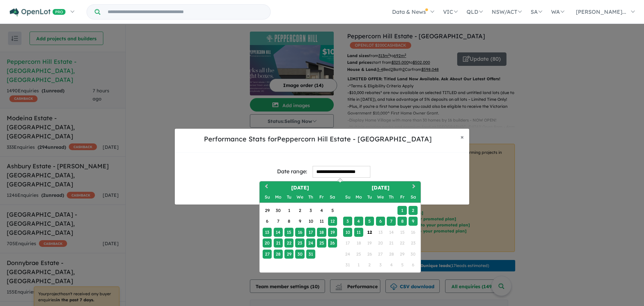  What do you see at coordinates (348, 243) in the screenshot?
I see `div: Not available Sunday, August 17th, 2025` at bounding box center [348, 243].